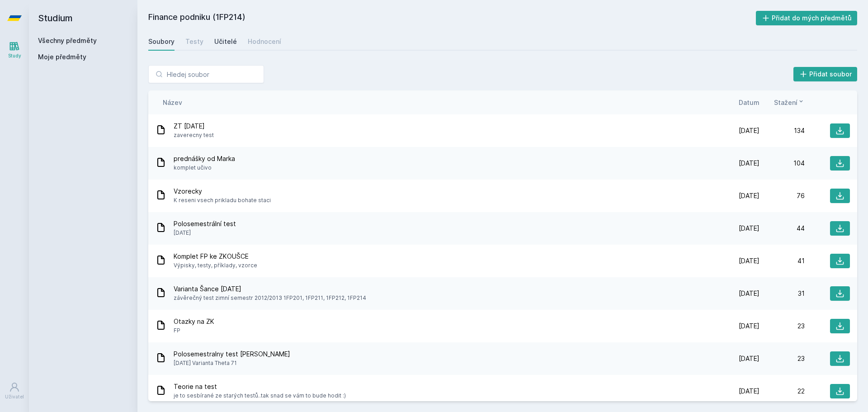 This screenshot has height=412, width=868. Describe the element at coordinates (748, 102) in the screenshot. I see `span: Datum` at that location.